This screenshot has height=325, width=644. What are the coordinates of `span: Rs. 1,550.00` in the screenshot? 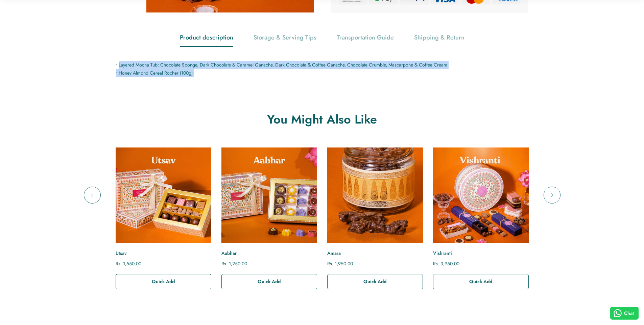 It's located at (129, 264).